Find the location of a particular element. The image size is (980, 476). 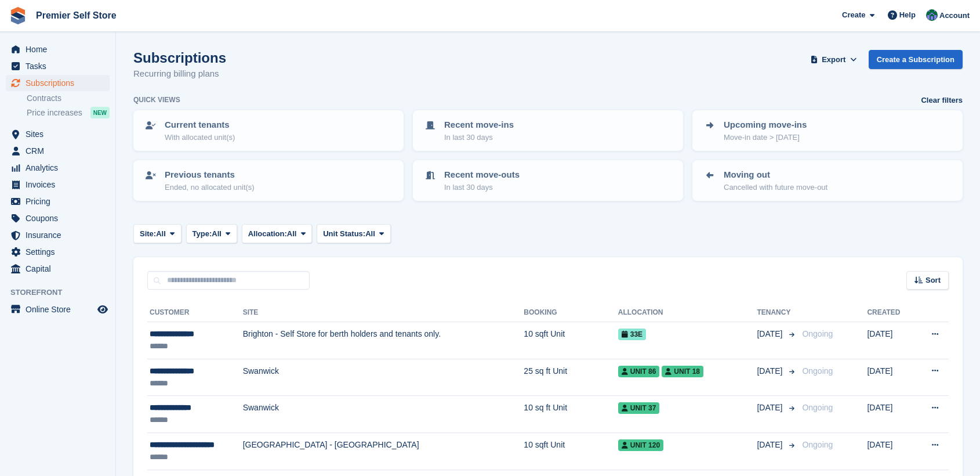

a: Moving out Cancelled with future move-out is located at coordinates (828, 180).